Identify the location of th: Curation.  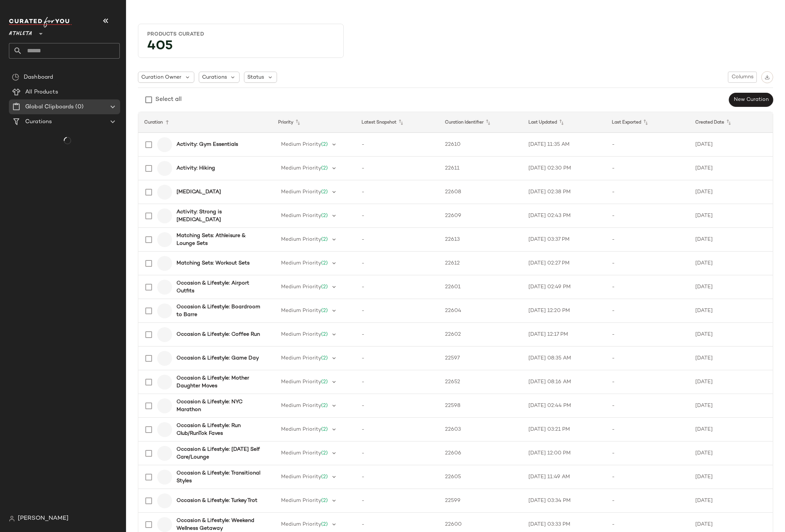
(205, 123).